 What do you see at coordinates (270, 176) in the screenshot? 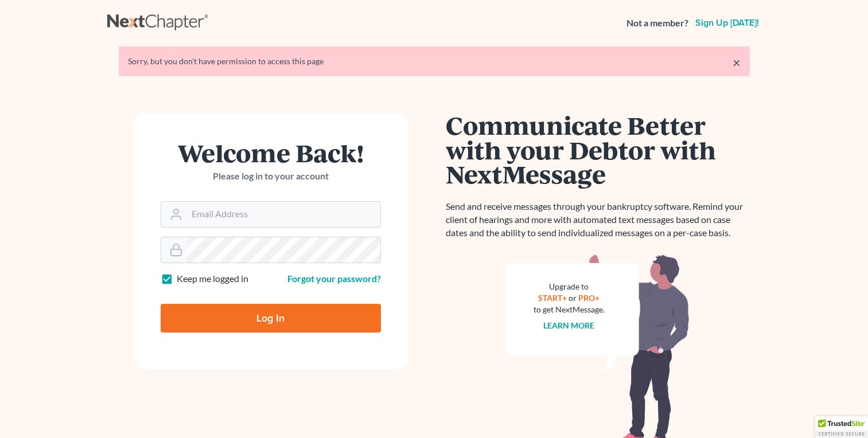
I see `p: Please log in to your account` at bounding box center [270, 176].